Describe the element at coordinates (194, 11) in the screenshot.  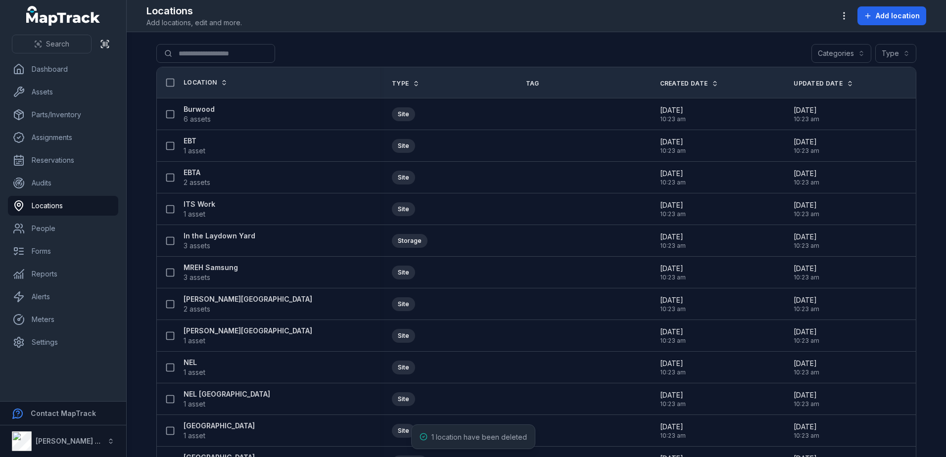
I see `h2: Locations` at that location.